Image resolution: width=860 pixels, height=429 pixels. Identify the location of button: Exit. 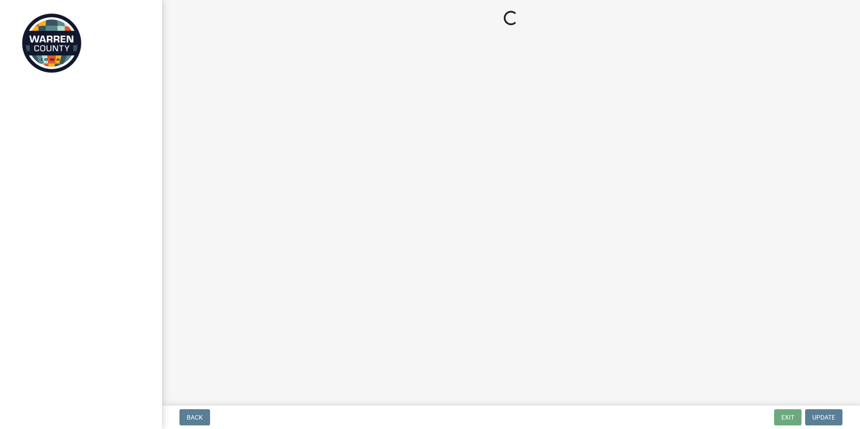
(787, 417).